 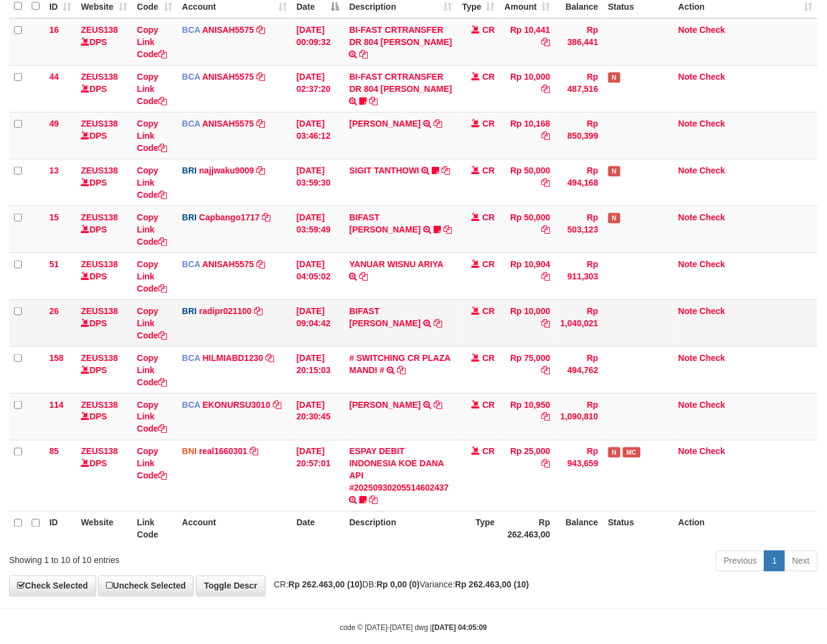 I want to click on td: Rp 386,441, so click(x=579, y=42).